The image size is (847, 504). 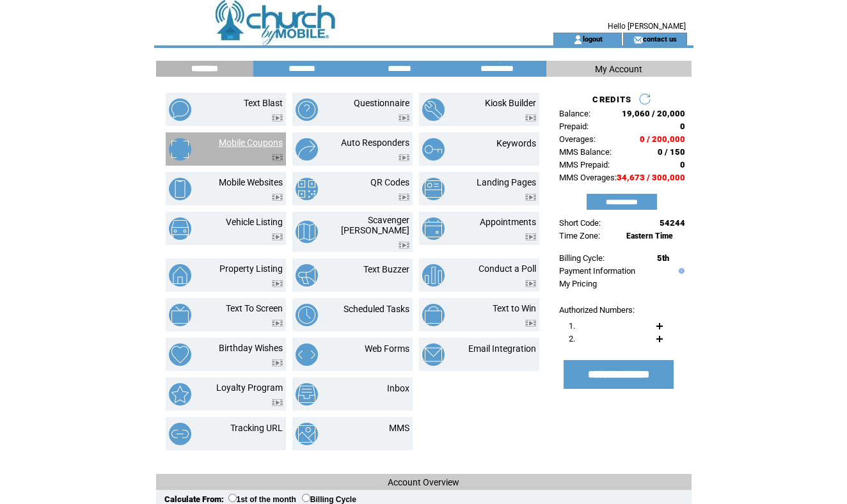 What do you see at coordinates (307, 354) in the screenshot?
I see `img: web-forms.png` at bounding box center [307, 354].